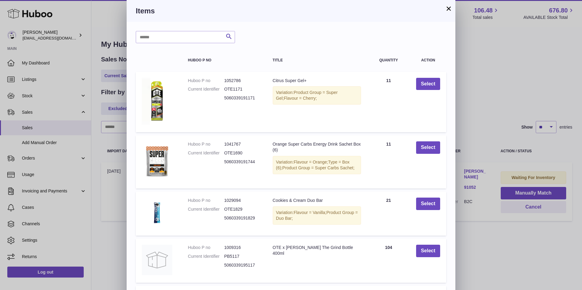 Image resolution: width=582 pixels, height=290 pixels. What do you see at coordinates (388, 214) in the screenshot?
I see `td: 21` at bounding box center [388, 214].